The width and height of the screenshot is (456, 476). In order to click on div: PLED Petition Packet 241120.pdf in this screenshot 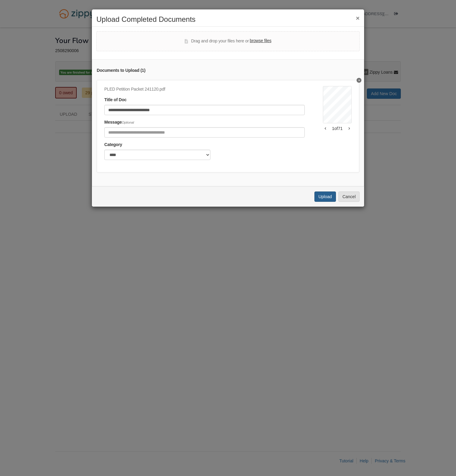, I will do `click(205, 89)`.